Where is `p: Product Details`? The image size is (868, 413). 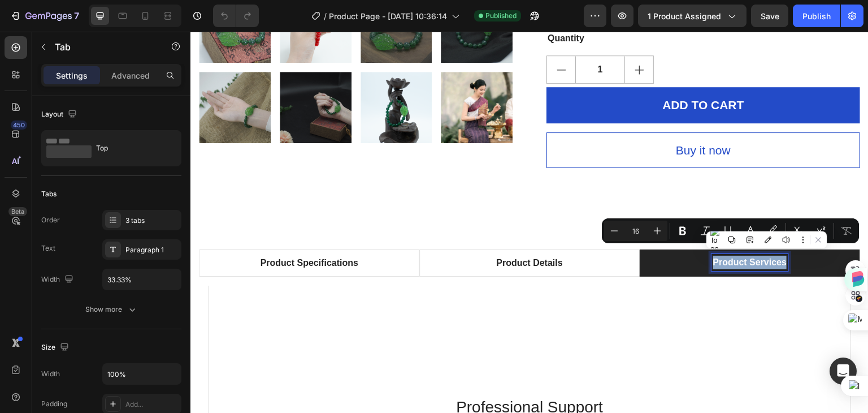
p: Product Details is located at coordinates (338, 232).